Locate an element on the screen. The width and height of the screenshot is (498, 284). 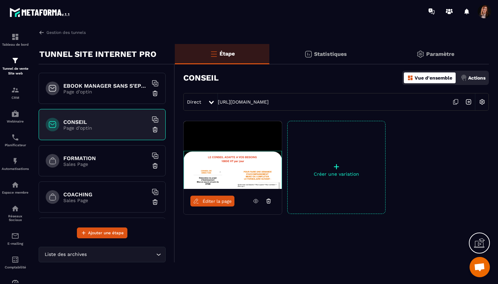
p: Réseaux Sociaux is located at coordinates (15, 218).